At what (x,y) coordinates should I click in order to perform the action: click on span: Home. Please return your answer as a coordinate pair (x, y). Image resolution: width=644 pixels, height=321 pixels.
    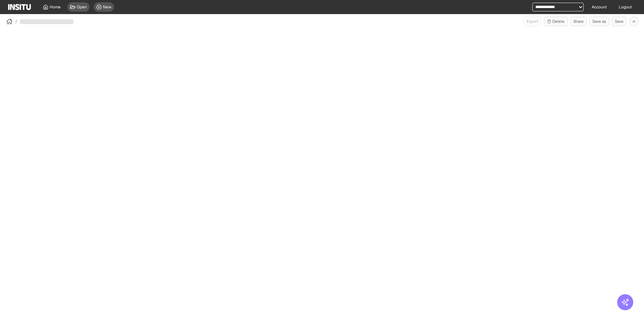
    Looking at the image, I should click on (55, 7).